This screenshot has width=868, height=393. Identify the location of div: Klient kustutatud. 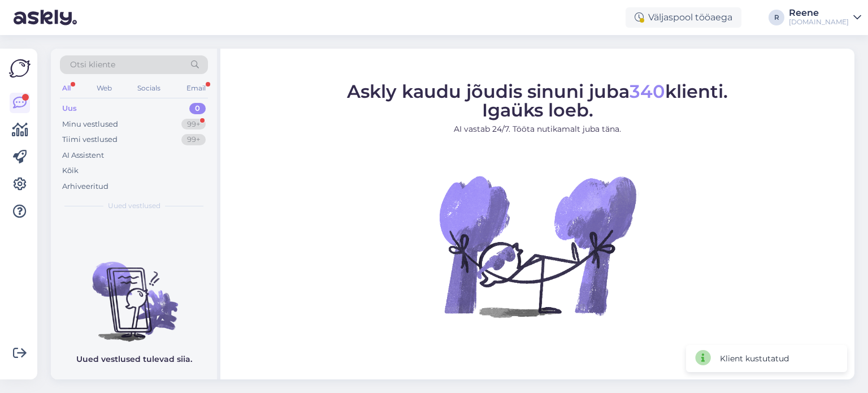
(755, 358).